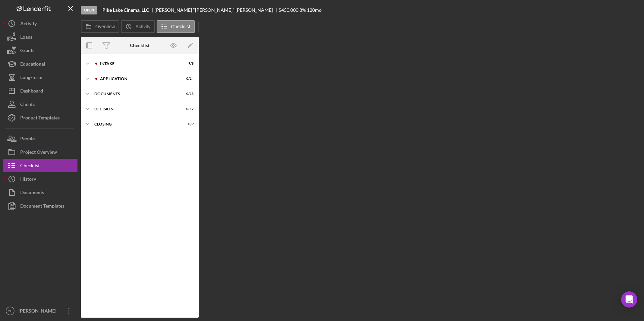 Image resolution: width=644 pixels, height=321 pixels. I want to click on b: Pike Lake Cinema, LLC, so click(126, 10).